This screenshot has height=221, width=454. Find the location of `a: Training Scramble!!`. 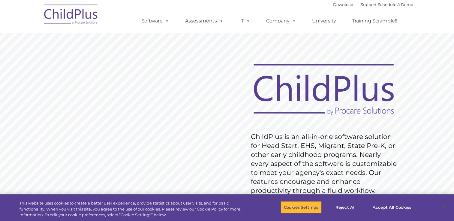

a: Training Scramble!! is located at coordinates (375, 21).